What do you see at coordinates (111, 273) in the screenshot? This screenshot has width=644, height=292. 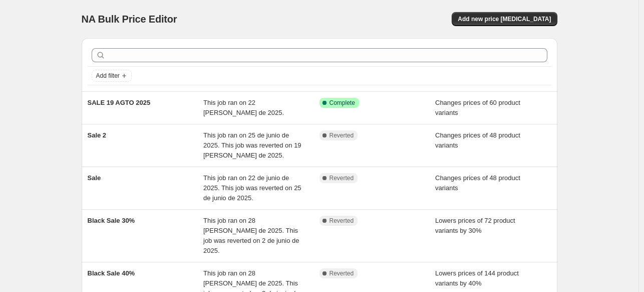 I see `span: Black Sale 40%` at bounding box center [111, 273].